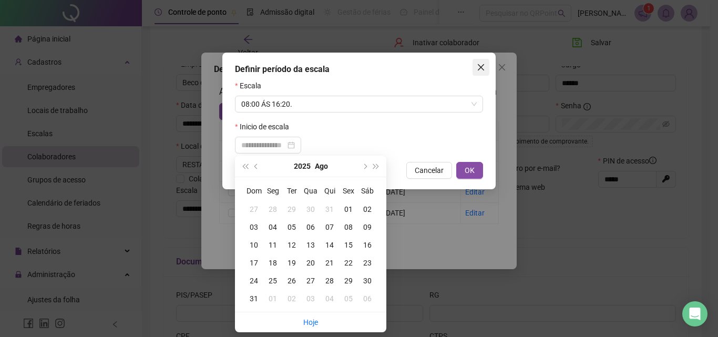 Image resolution: width=718 pixels, height=337 pixels. Describe the element at coordinates (292, 209) in the screenshot. I see `td: 2025-07-29` at that location.